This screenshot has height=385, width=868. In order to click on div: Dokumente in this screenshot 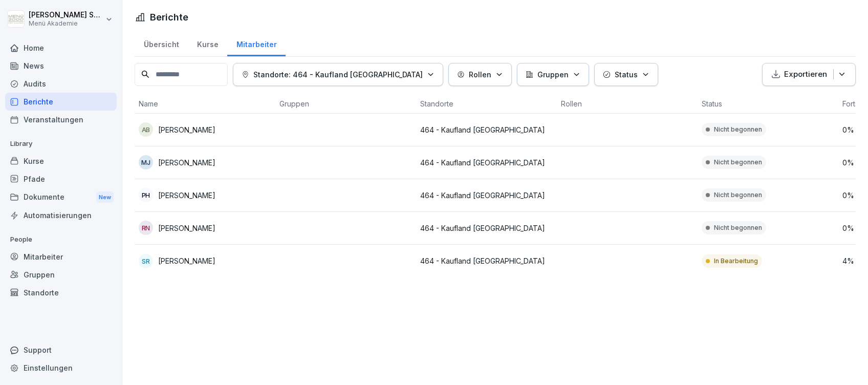, I will do `click(61, 197)`.